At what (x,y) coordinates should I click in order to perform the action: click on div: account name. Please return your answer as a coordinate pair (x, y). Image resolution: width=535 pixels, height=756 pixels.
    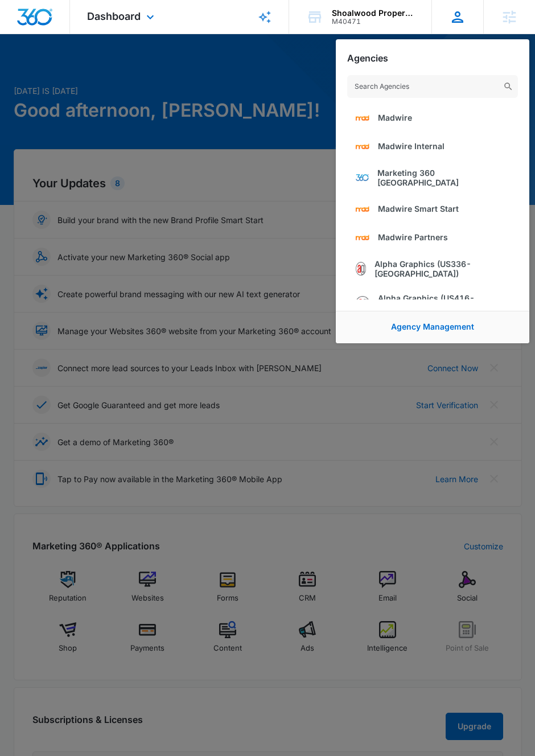
    Looking at the image, I should click on (373, 13).